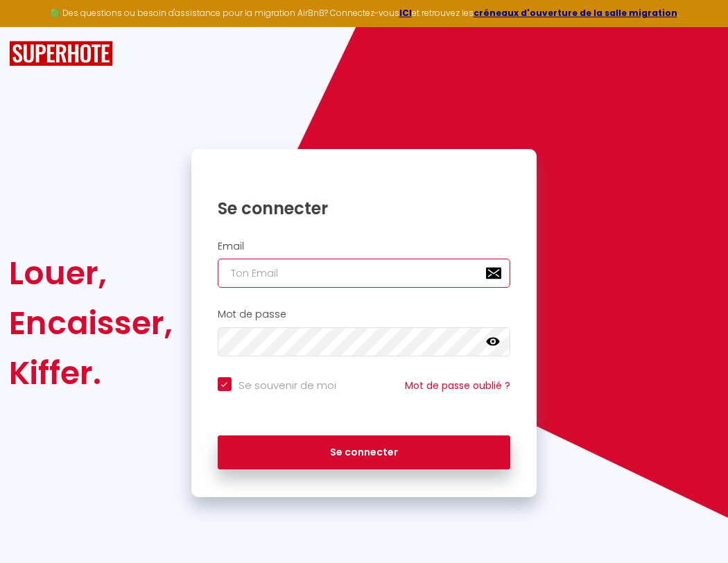 This screenshot has height=563, width=728. I want to click on strong: ICI, so click(406, 13).